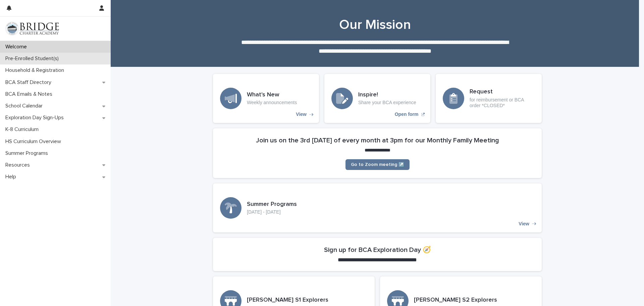  What do you see at coordinates (272, 205) in the screenshot?
I see `h3: Summer Programs` at bounding box center [272, 205].